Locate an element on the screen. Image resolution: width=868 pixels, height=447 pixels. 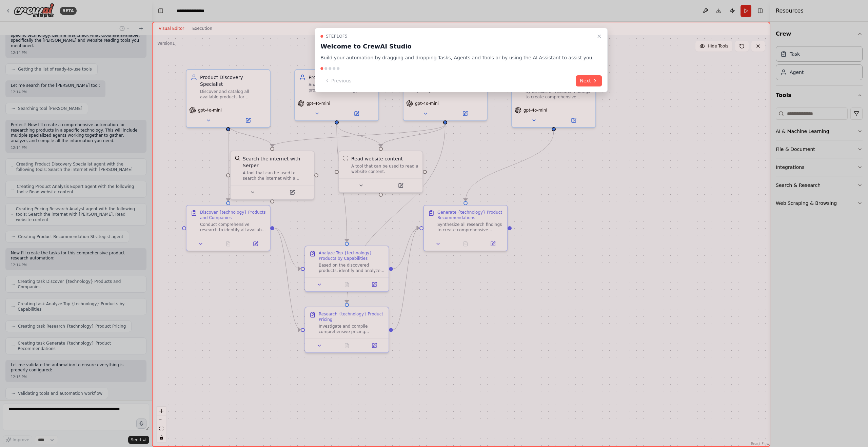
button: Close walkthrough is located at coordinates (599, 36).